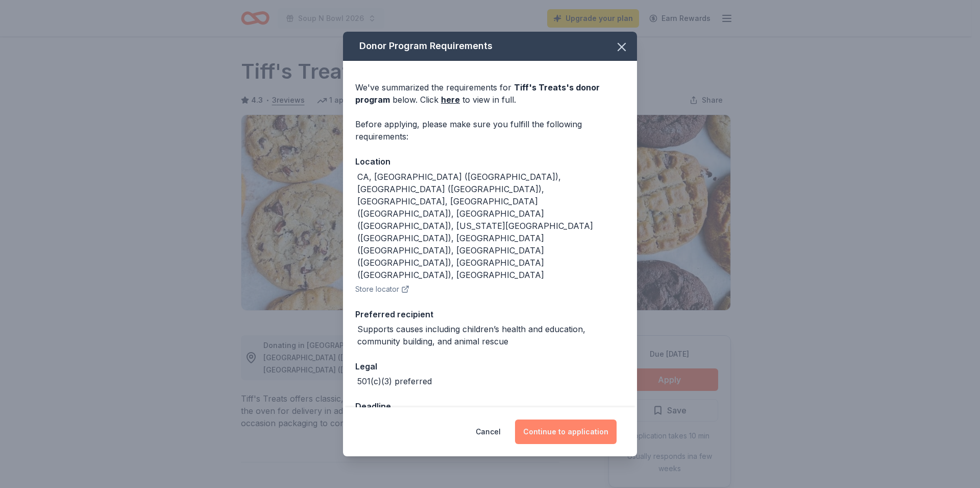  Describe the element at coordinates (490, 94) in the screenshot. I see `div: We've summarized the requirements for below. Click to view in full.` at that location.